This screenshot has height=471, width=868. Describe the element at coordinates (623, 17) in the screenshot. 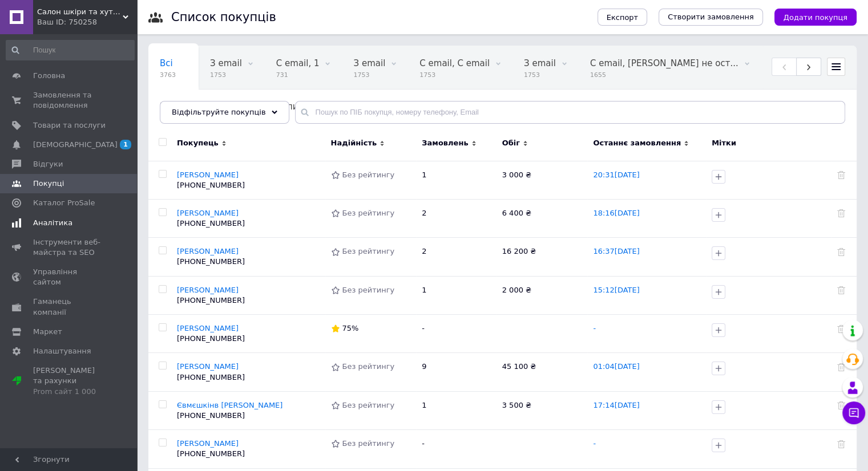

I see `span: Експорт` at that location.